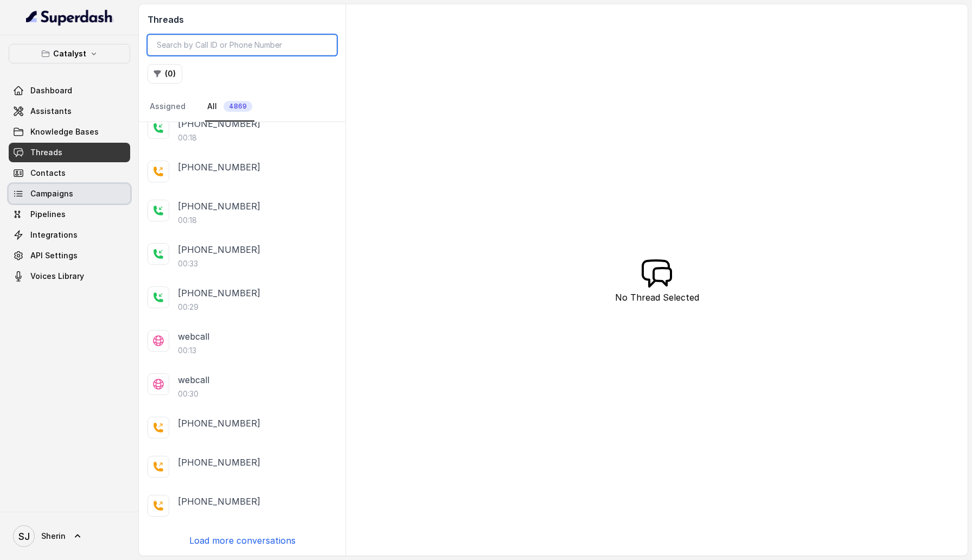 The image size is (972, 560). What do you see at coordinates (24, 536) in the screenshot?
I see `text: SJ` at bounding box center [24, 536].